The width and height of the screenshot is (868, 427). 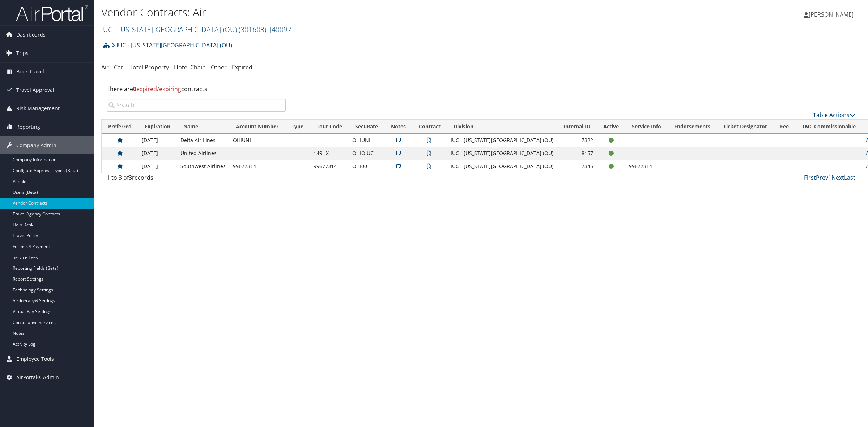 I want to click on td: 7345, so click(x=577, y=166).